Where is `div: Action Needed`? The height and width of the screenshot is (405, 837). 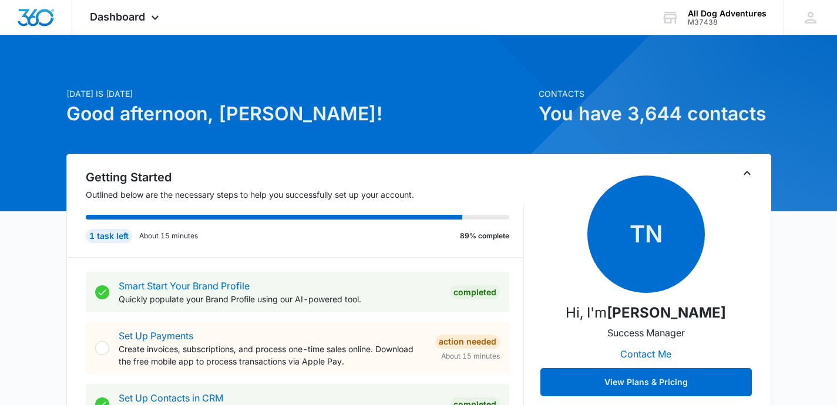 div: Action Needed is located at coordinates (468, 342).